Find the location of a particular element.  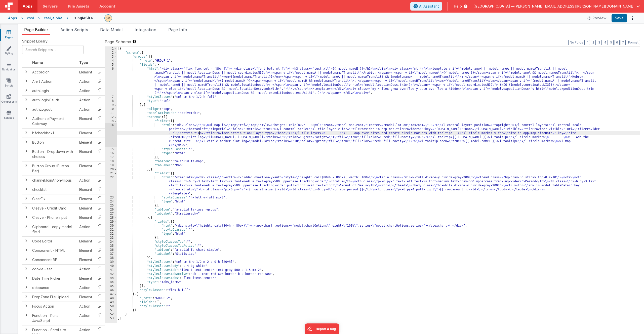

div: cssl is located at coordinates (31, 18).